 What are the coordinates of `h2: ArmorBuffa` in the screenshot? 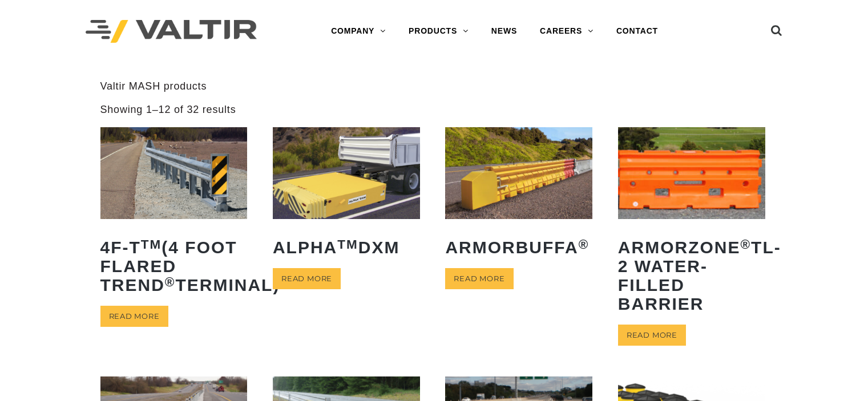 It's located at (519, 247).